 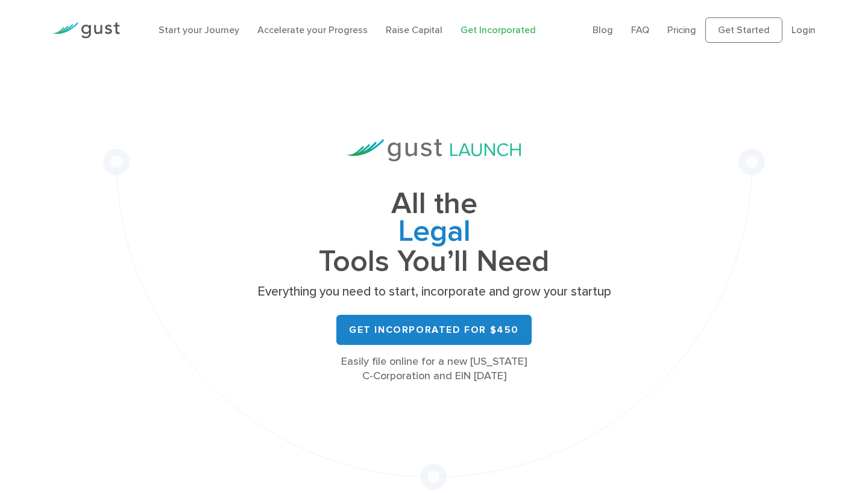 I want to click on span: Legal, so click(x=434, y=233).